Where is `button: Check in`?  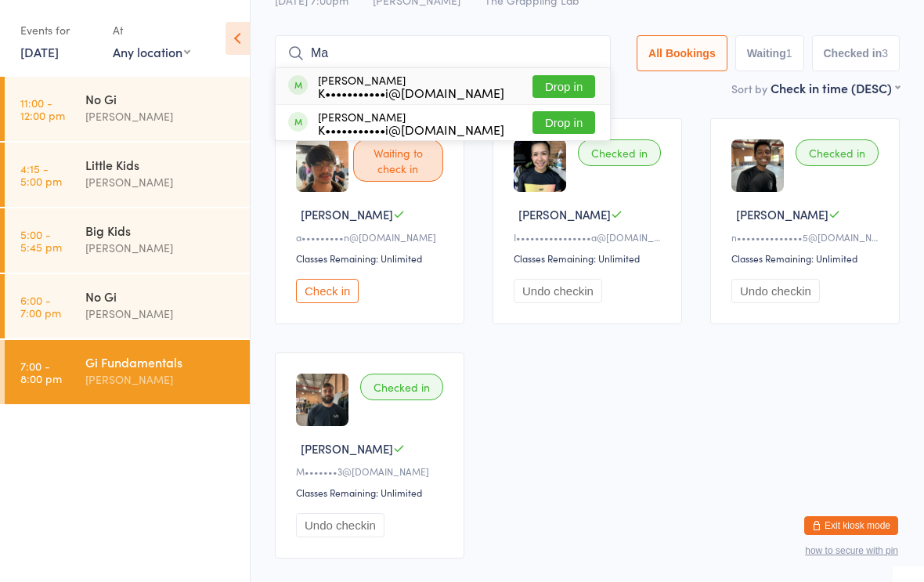
button: Check in is located at coordinates (327, 291).